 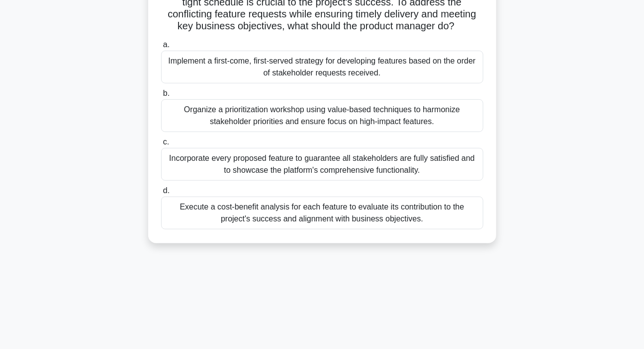 I want to click on div: Implement a first-come, first-served strategy for developing features based on the order of stake..., so click(x=322, y=67).